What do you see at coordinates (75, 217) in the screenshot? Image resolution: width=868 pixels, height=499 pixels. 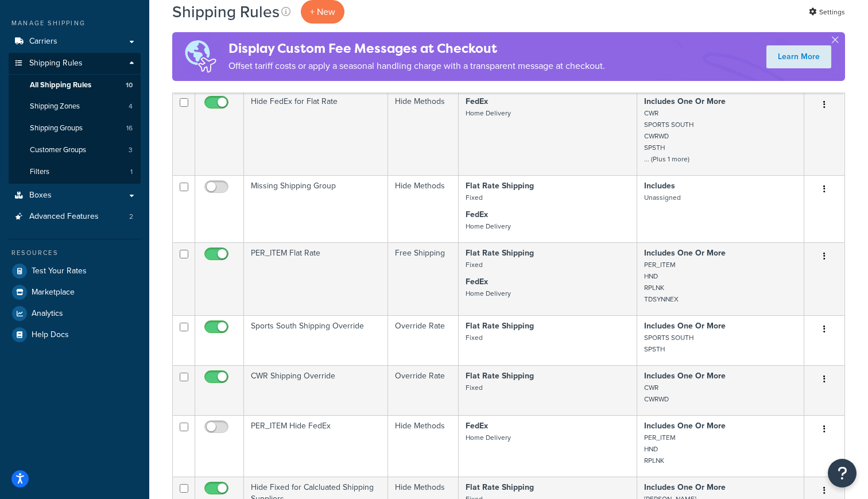 I see `a: Advanced Features 2` at bounding box center [75, 217].